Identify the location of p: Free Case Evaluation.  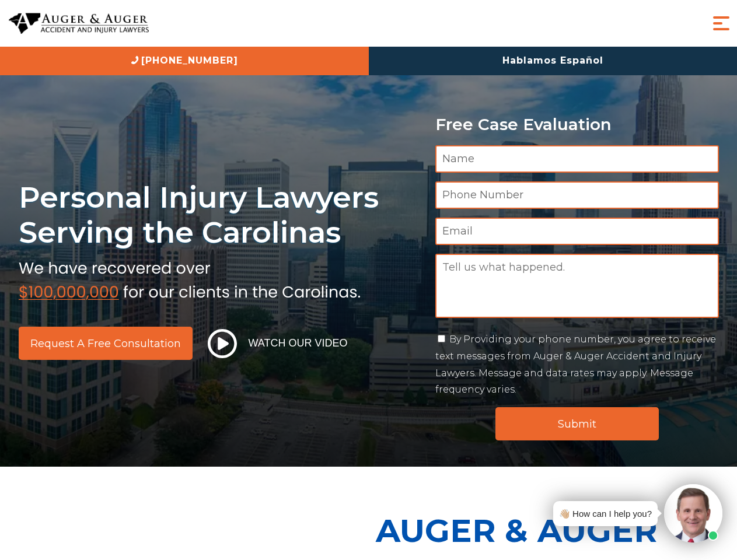
(577, 124).